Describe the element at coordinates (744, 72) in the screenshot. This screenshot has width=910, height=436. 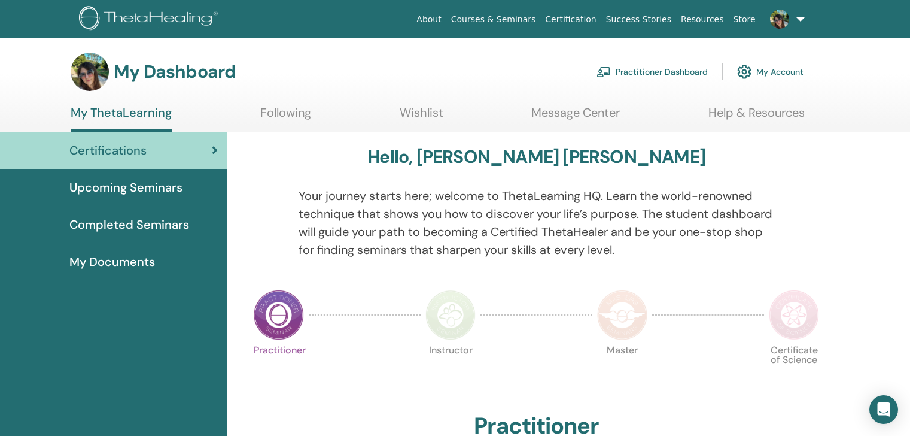
I see `img: cog.svg` at that location.